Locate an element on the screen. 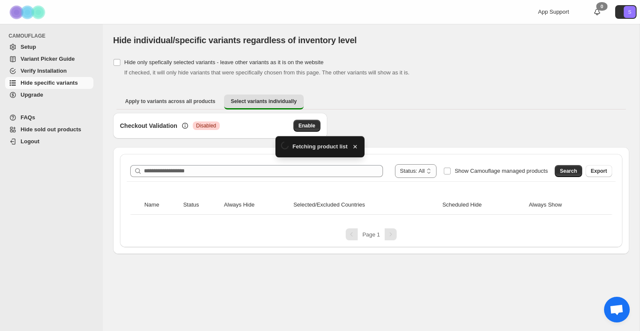 Image resolution: width=640 pixels, height=331 pixels. span: Hide only spefically selected variants - leave other variants as it is on the website is located at coordinates (224, 62).